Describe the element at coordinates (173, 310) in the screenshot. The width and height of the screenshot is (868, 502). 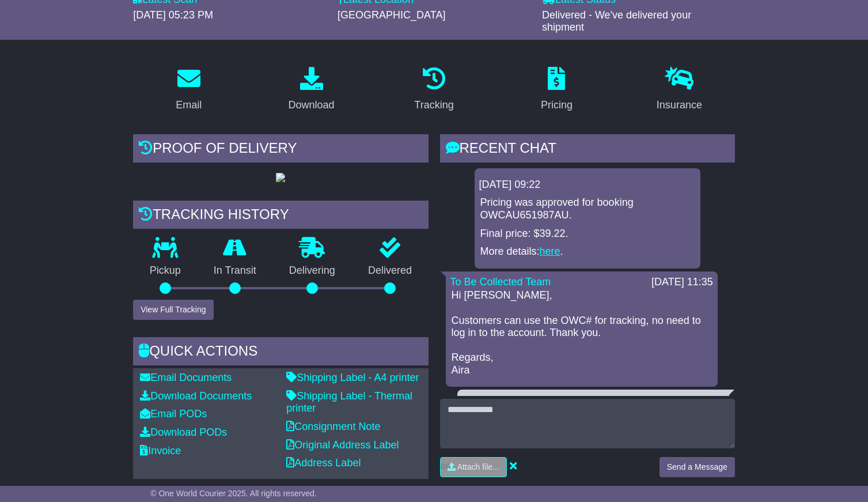
I see `button: View Full Tracking` at that location.